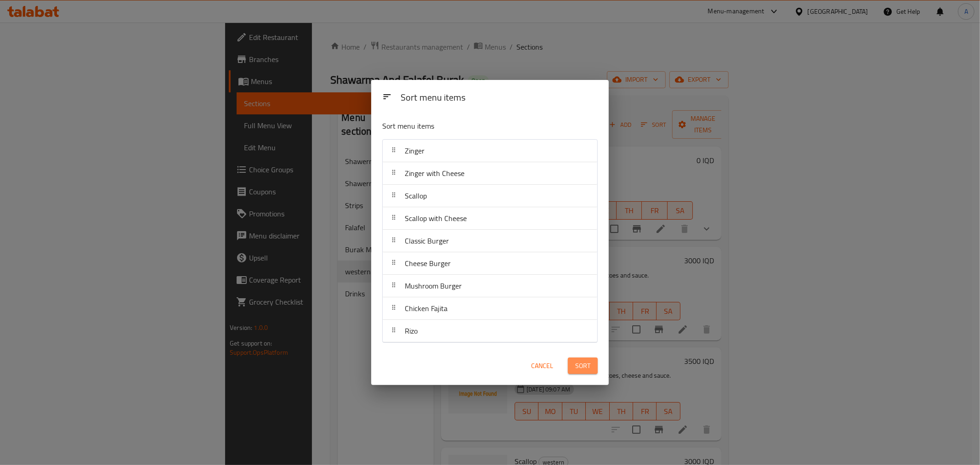 The width and height of the screenshot is (980, 465). What do you see at coordinates (426, 308) in the screenshot?
I see `span: Chicken Fajita` at bounding box center [426, 308].